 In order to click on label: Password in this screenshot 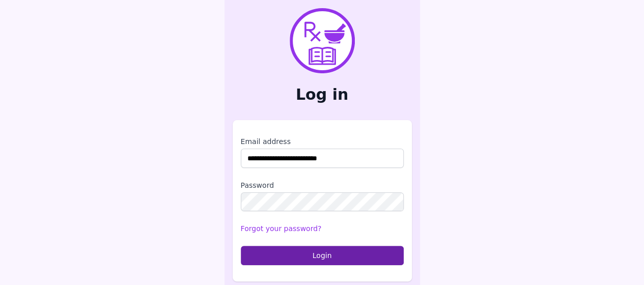, I will do `click(322, 186)`.